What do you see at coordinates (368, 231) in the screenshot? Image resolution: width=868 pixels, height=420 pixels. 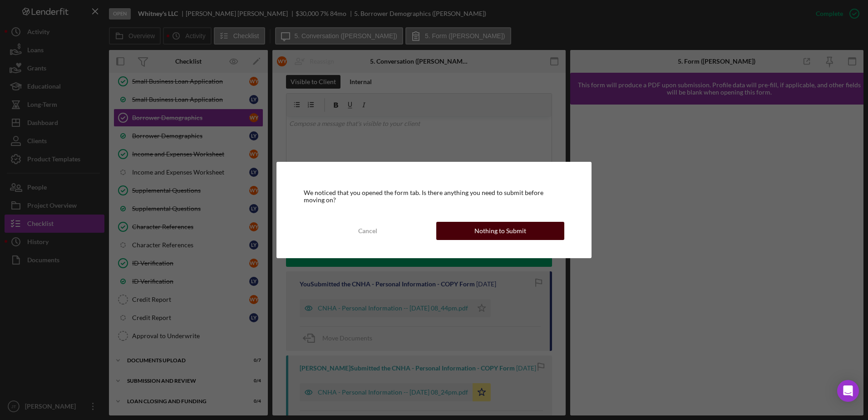 I see `button: Cancel` at bounding box center [368, 231].